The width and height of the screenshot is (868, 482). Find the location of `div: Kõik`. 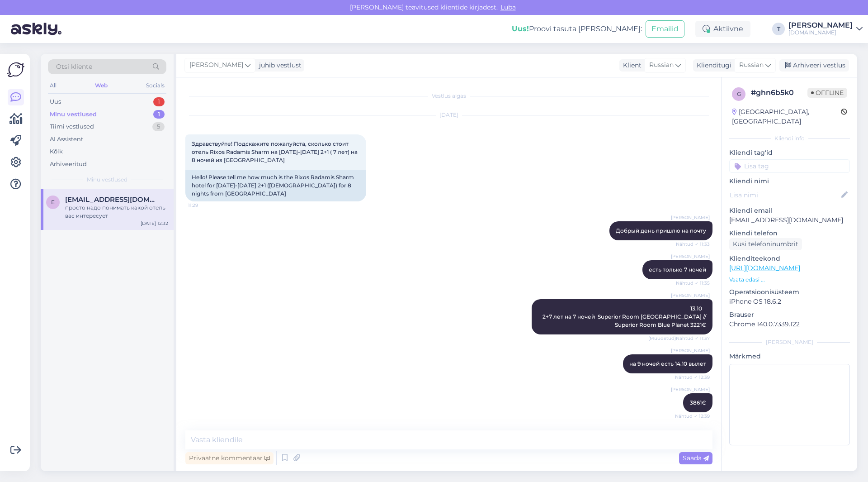

div: Kõik is located at coordinates (56, 151).